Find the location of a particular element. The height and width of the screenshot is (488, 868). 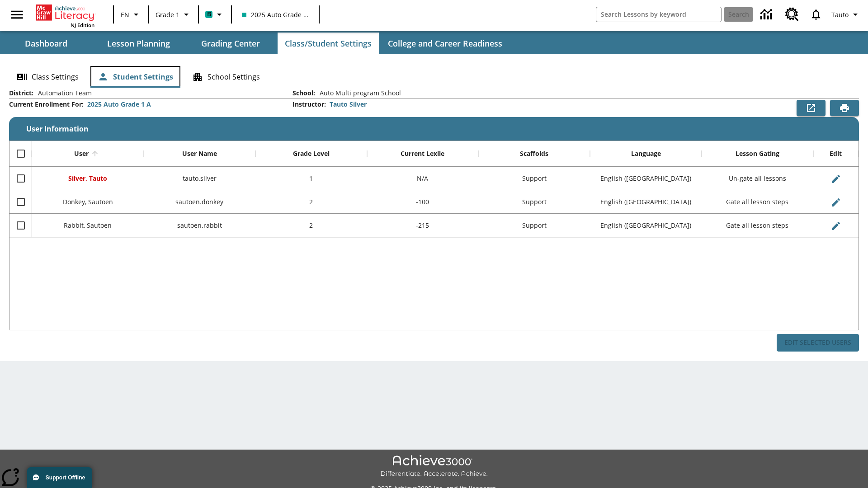

div: N/A is located at coordinates (423, 179).